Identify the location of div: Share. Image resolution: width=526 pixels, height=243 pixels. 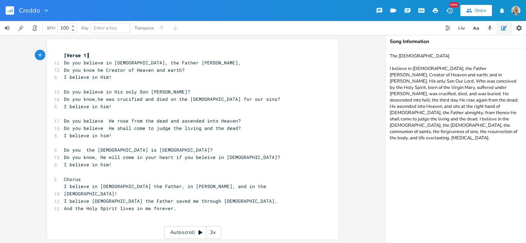
(480, 11).